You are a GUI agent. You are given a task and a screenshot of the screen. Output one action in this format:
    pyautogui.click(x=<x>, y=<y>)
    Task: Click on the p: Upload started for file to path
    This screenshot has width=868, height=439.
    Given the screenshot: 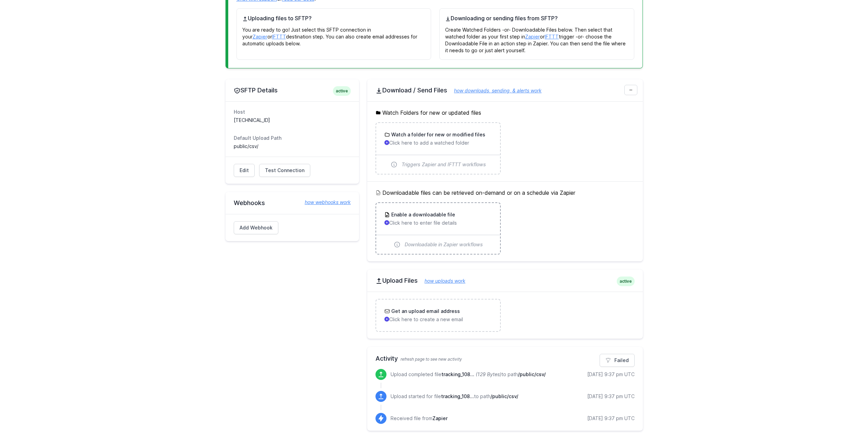 What is the action you would take?
    pyautogui.click(x=455, y=396)
    